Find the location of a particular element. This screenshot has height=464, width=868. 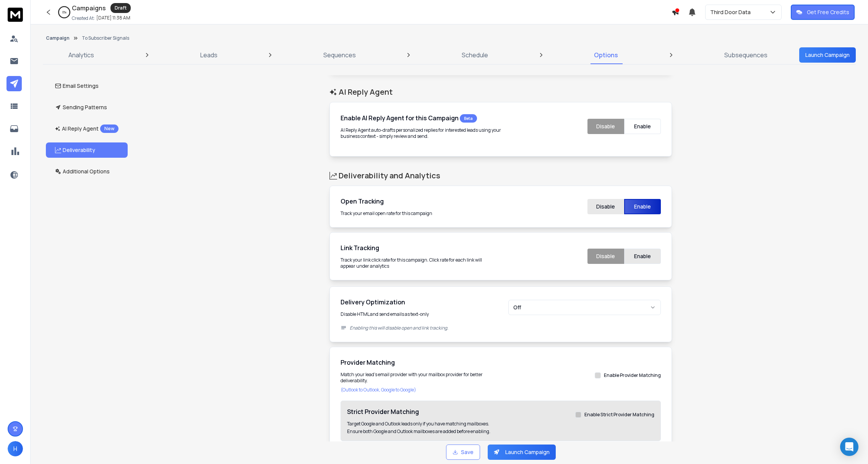

p: Analytics is located at coordinates (81, 55).